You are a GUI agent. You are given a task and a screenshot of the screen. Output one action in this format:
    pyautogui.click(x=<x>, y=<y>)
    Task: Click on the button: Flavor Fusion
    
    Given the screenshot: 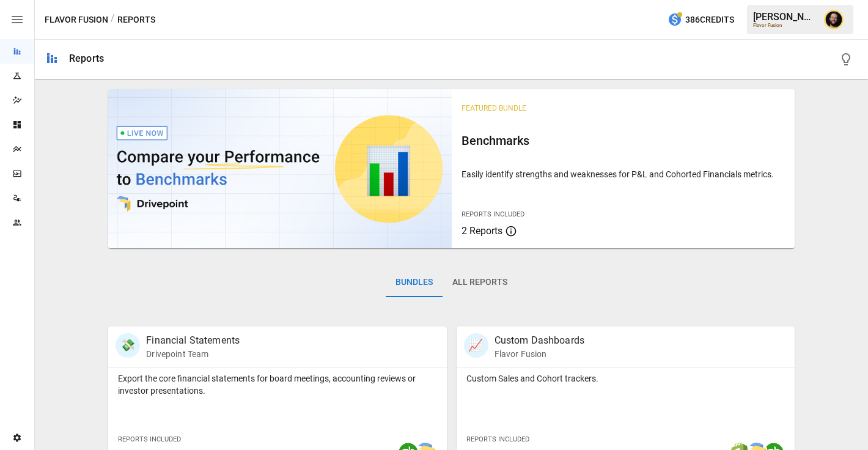 What is the action you would take?
    pyautogui.click(x=76, y=20)
    